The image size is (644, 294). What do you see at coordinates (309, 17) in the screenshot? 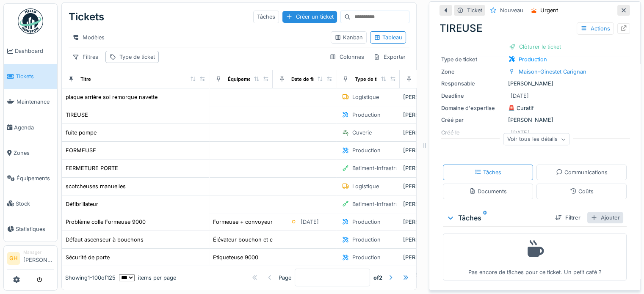
I see `div: Créer un ticket` at bounding box center [309, 17].